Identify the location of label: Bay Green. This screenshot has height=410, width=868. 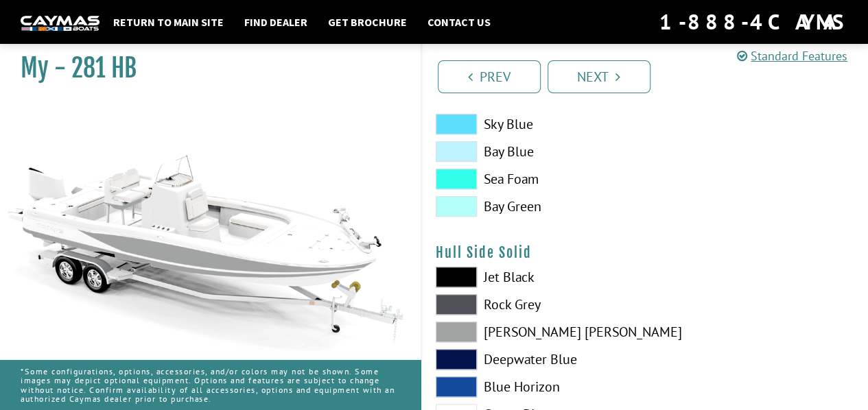
(533, 207).